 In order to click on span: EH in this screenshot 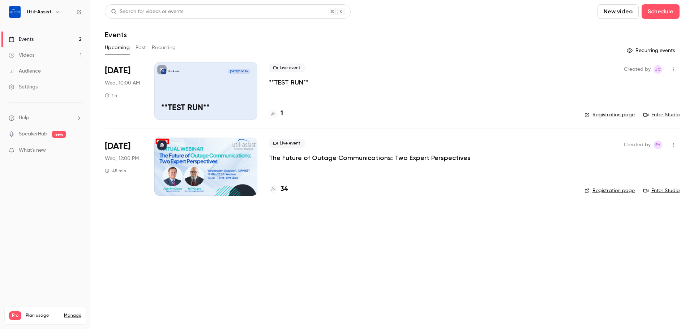, I will do `click(658, 145)`.